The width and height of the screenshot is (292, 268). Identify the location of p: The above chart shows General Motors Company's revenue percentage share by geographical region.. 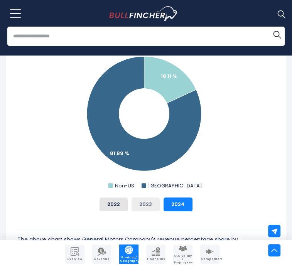
(146, 244).